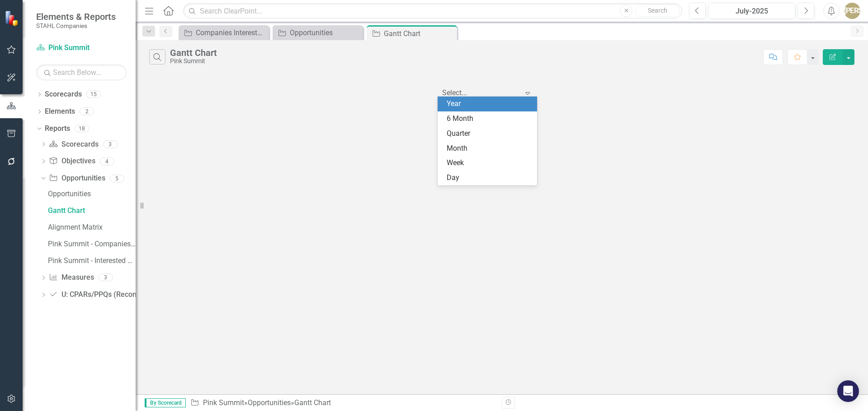 The height and width of the screenshot is (411, 868). I want to click on a: Companies Interested Report, so click(223, 33).